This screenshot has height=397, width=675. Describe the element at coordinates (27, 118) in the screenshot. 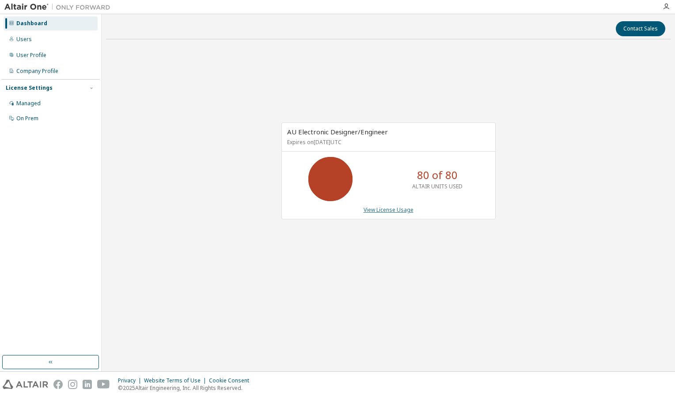

I see `div: On Prem` at that location.